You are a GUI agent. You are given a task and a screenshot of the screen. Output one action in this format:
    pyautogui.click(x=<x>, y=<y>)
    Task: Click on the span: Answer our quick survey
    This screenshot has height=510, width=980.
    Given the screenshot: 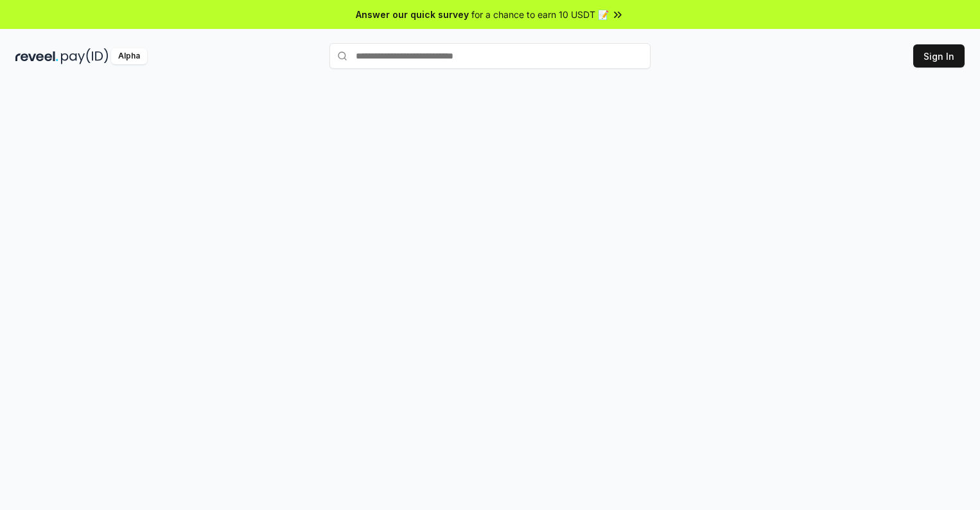 What is the action you would take?
    pyautogui.click(x=412, y=14)
    